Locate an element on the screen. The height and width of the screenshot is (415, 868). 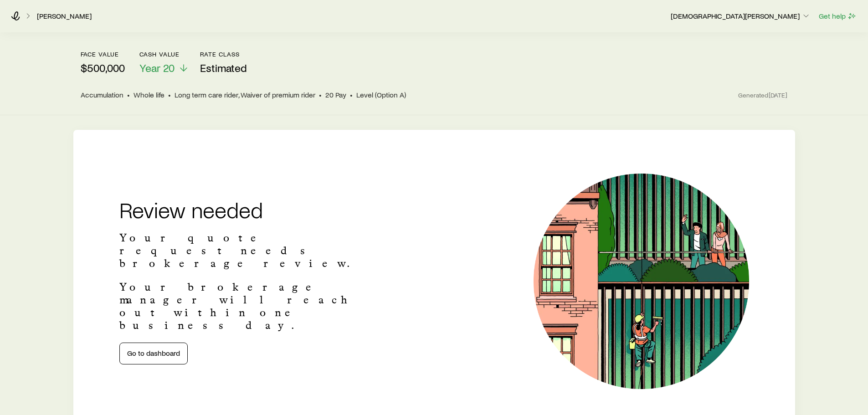
p: Rate Class is located at coordinates (223, 54).